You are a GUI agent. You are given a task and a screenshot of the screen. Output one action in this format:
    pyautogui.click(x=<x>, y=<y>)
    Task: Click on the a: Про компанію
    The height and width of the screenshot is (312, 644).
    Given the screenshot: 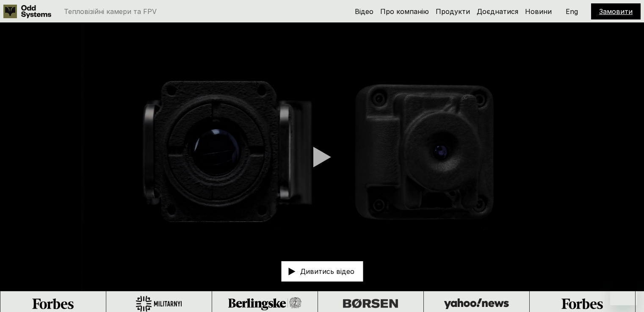 What is the action you would take?
    pyautogui.click(x=405, y=11)
    